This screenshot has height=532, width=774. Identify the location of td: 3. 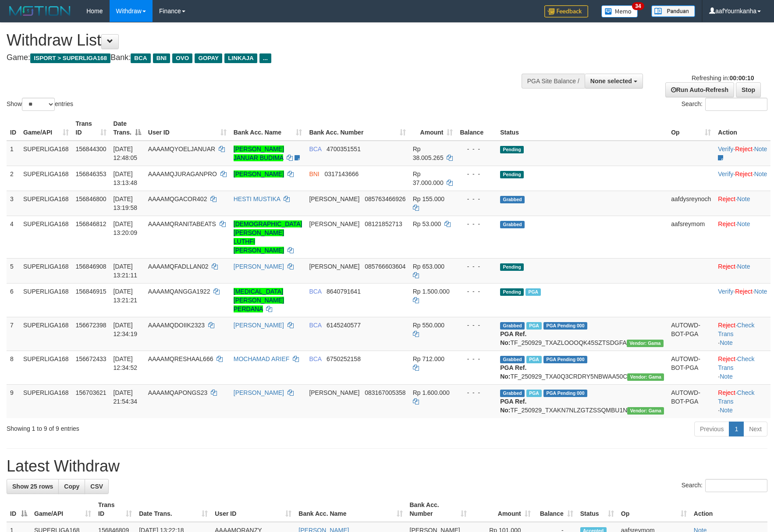
(13, 203).